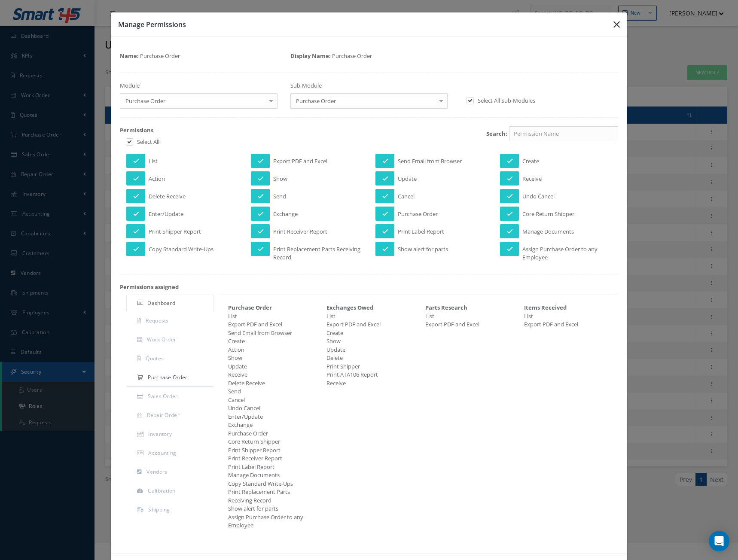 The width and height of the screenshot is (738, 560). I want to click on div: Print Shipper Report, so click(267, 451).